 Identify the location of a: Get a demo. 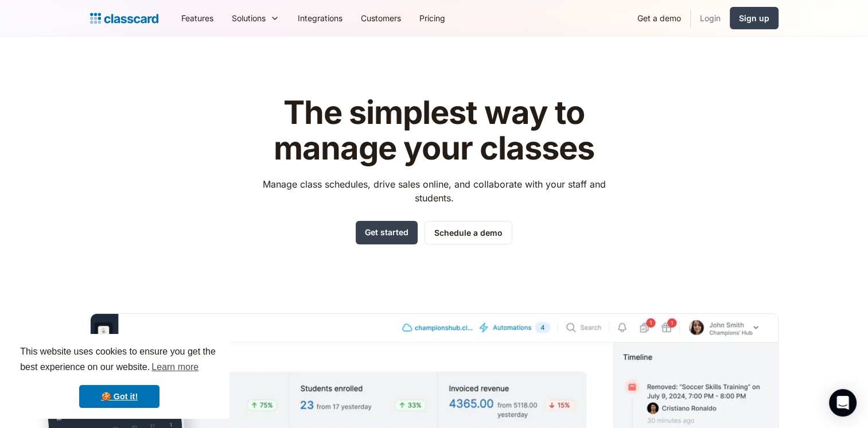
(659, 17).